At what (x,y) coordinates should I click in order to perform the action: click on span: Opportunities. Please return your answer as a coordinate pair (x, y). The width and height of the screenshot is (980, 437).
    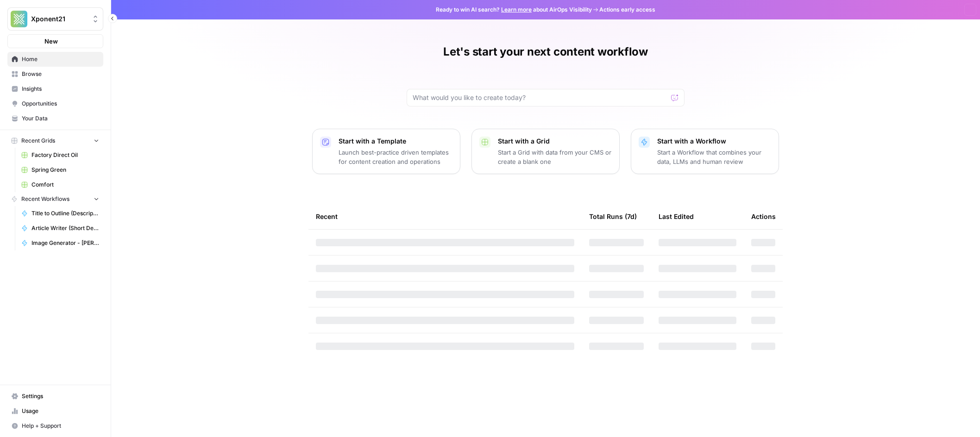
    Looking at the image, I should click on (60, 104).